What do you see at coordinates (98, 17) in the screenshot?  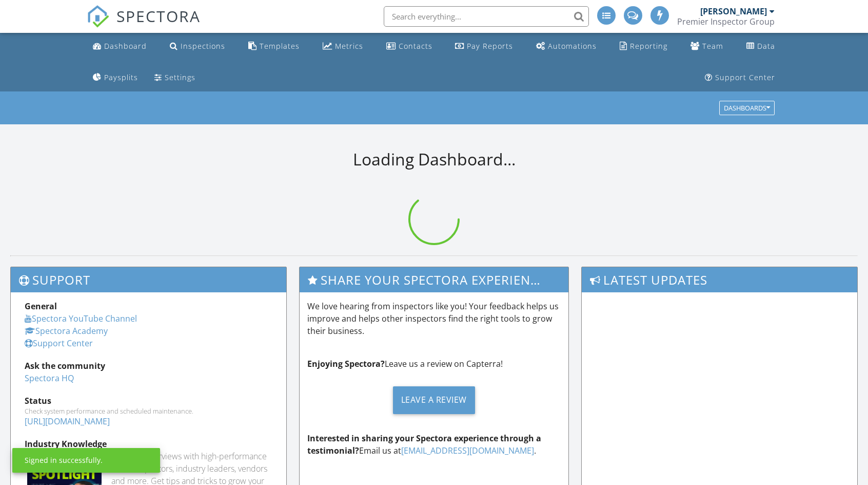 I see `img: The Best Home Inspection Software - Spectora` at bounding box center [98, 17].